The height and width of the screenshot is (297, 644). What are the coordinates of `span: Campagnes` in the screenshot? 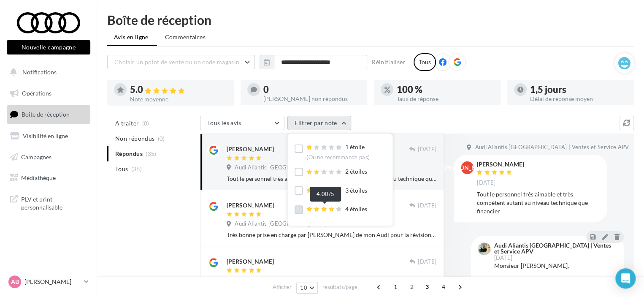 It's located at (36, 156).